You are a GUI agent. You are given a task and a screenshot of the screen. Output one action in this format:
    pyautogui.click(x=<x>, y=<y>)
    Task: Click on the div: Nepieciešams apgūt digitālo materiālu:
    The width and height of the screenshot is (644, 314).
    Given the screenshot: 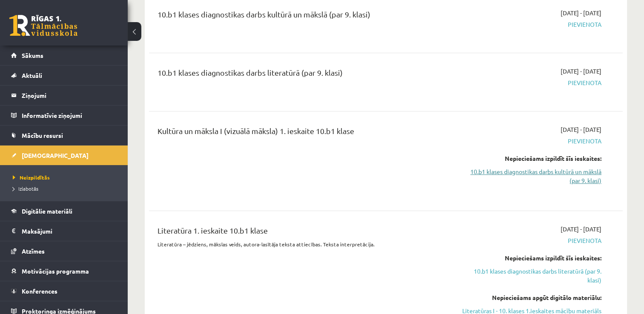 What is the action you would take?
    pyautogui.click(x=532, y=298)
    